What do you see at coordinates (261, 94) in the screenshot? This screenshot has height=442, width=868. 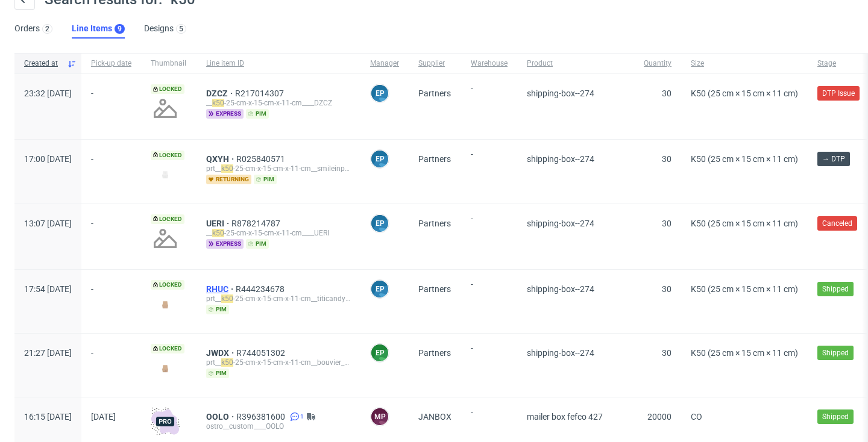 I see `a: R217014307` at bounding box center [261, 94].